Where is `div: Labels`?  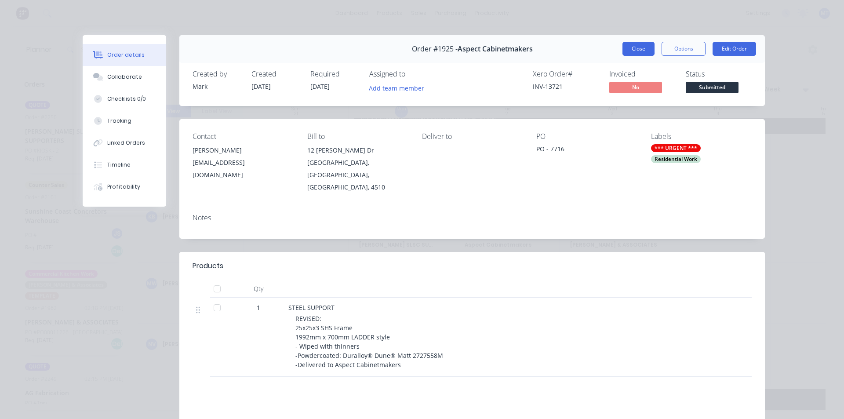 div: Labels is located at coordinates (701, 136).